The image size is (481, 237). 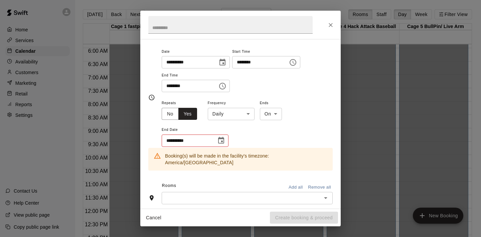 I want to click on button: Remove all, so click(x=320, y=188).